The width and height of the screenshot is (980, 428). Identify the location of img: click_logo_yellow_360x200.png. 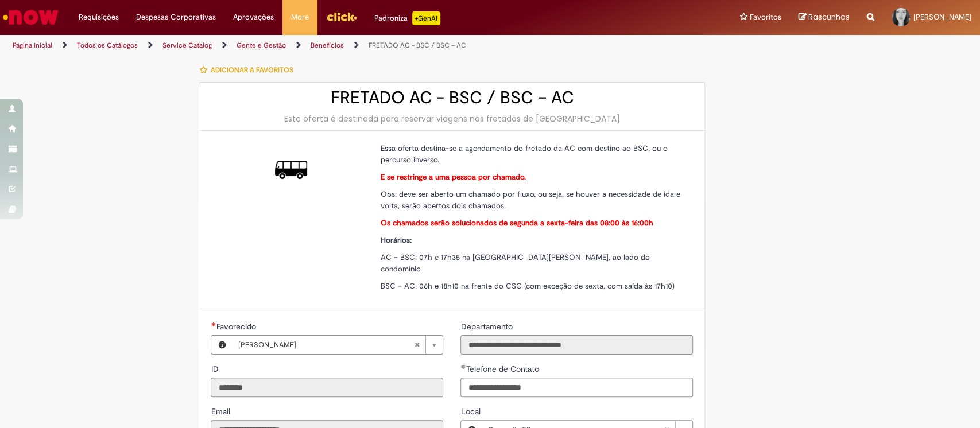
(342, 17).